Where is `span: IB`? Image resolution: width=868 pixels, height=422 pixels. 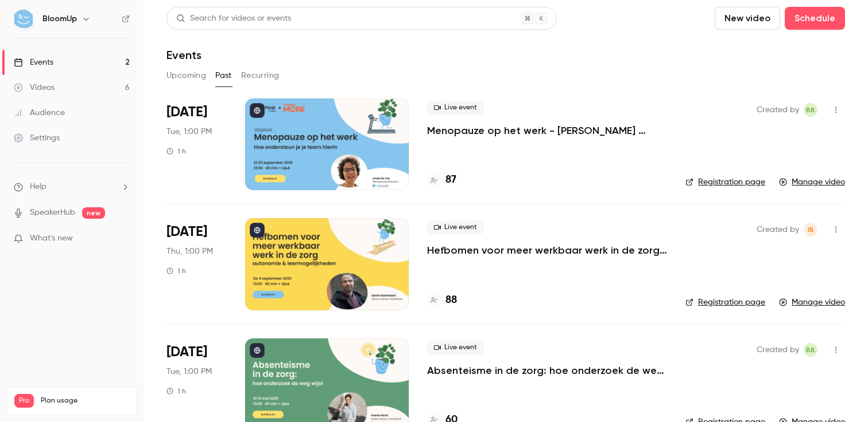 span: IB is located at coordinates (810, 230).